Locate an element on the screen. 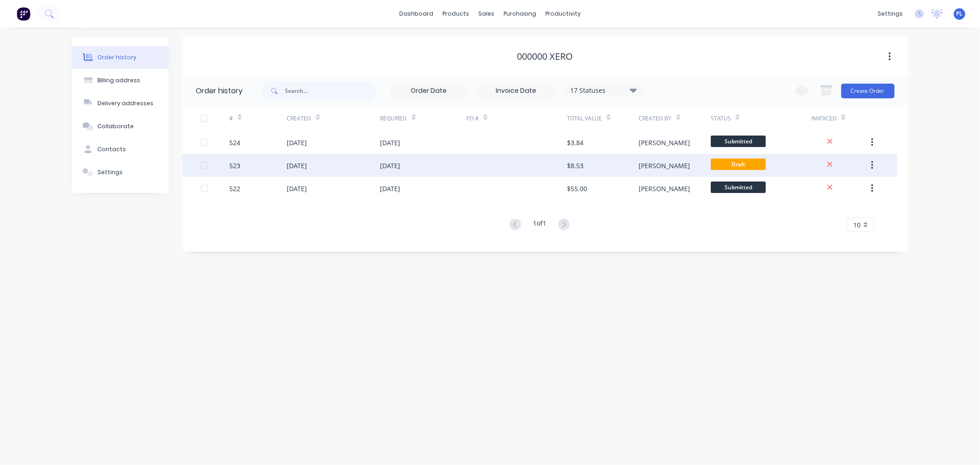 The image size is (980, 465). div: 000000 Xero is located at coordinates (546, 57).